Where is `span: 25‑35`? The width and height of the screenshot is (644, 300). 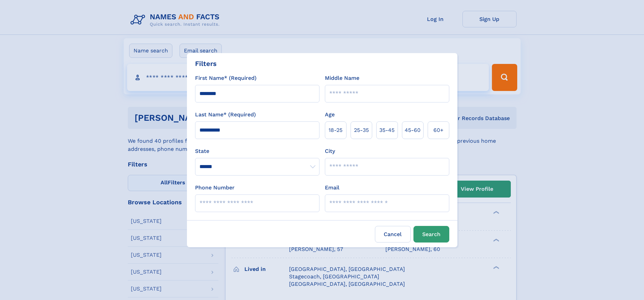 span: 25‑35 is located at coordinates (362, 130).